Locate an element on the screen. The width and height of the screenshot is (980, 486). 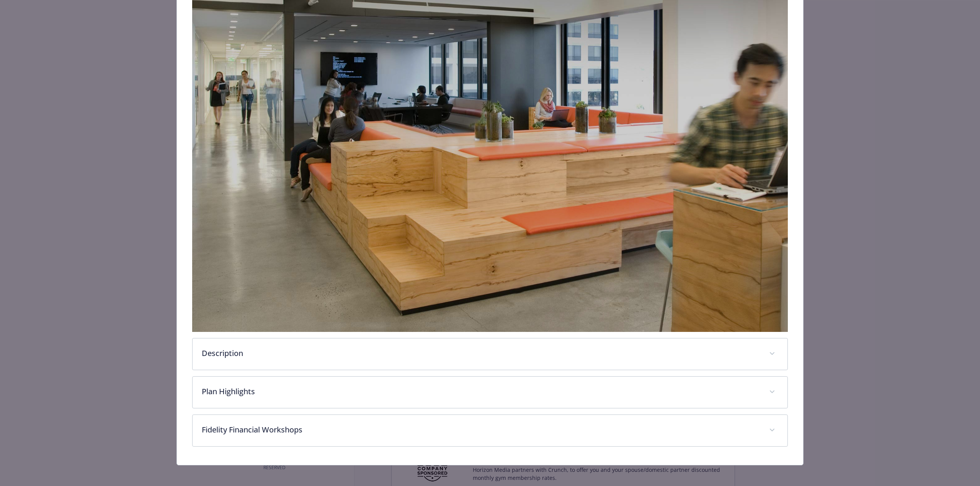
p: Plan Highlights is located at coordinates (481, 392).